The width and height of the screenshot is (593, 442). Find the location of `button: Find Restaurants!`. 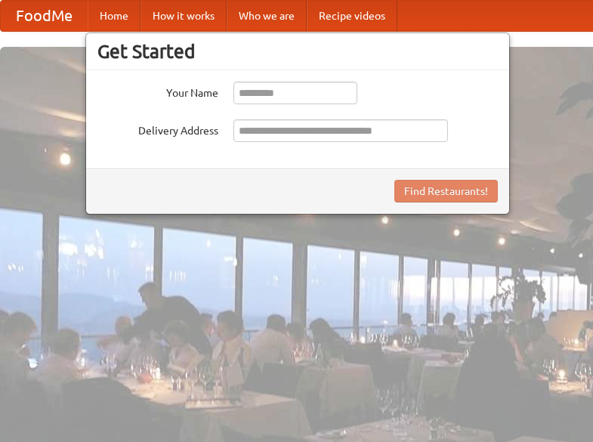

button: Find Restaurants! is located at coordinates (446, 191).